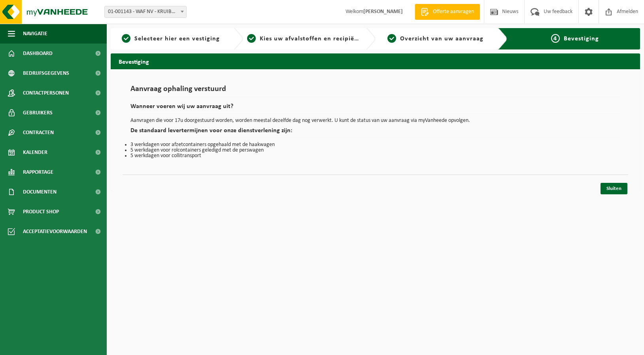 This screenshot has width=644, height=355. What do you see at coordinates (375, 150) in the screenshot?
I see `li: 5 werkdagen voor rolcontainers geledigd met de perswagen` at bounding box center [375, 150].